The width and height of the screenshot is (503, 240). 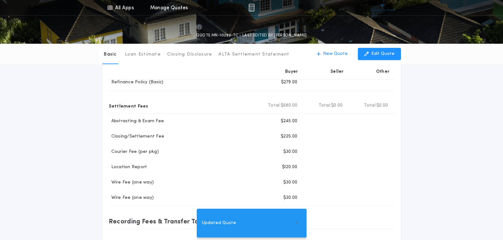 I want to click on p: $225.00, so click(x=289, y=137).